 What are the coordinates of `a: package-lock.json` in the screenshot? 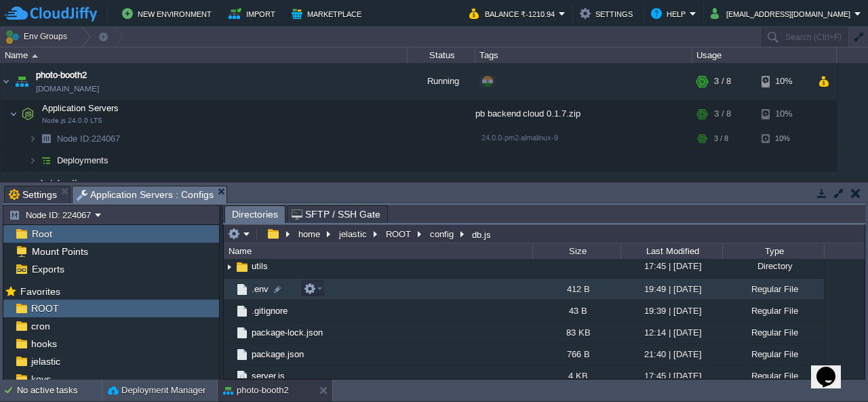 It's located at (287, 332).